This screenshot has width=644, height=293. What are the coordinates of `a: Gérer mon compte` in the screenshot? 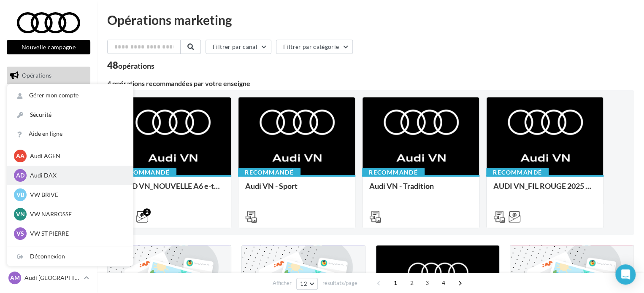 It's located at (70, 95).